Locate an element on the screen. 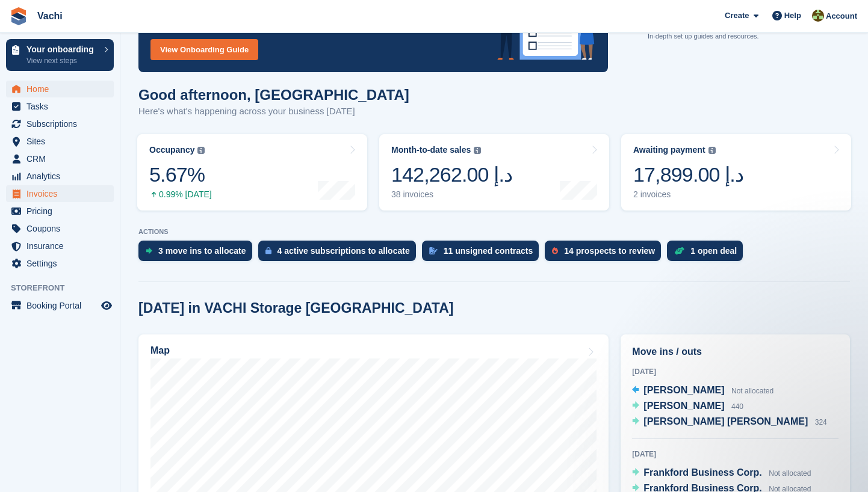 Image resolution: width=868 pixels, height=492 pixels. a: 11 unsigned contracts is located at coordinates (483, 254).